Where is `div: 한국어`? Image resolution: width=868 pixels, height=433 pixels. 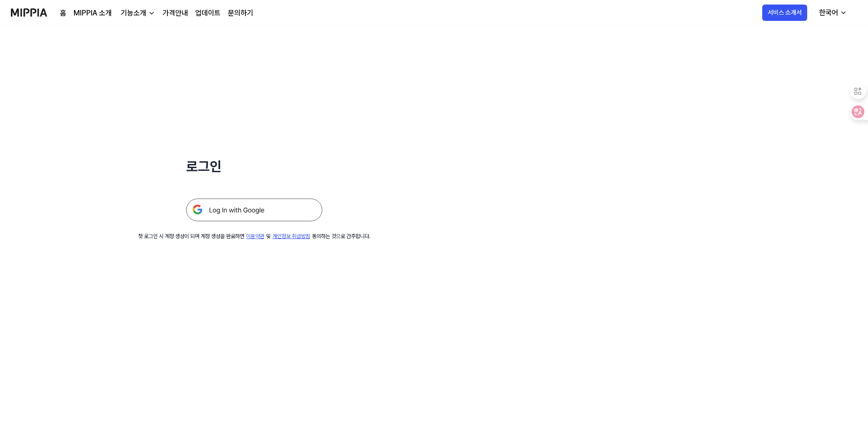
div: 한국어 is located at coordinates (828, 13).